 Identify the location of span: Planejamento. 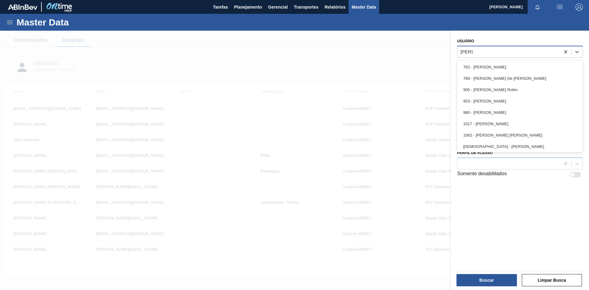
(248, 7).